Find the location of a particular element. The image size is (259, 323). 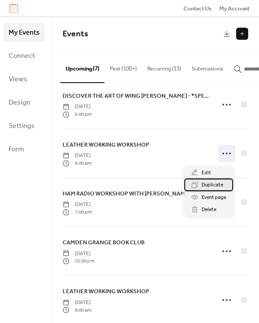

span: My Account is located at coordinates (235, 9).